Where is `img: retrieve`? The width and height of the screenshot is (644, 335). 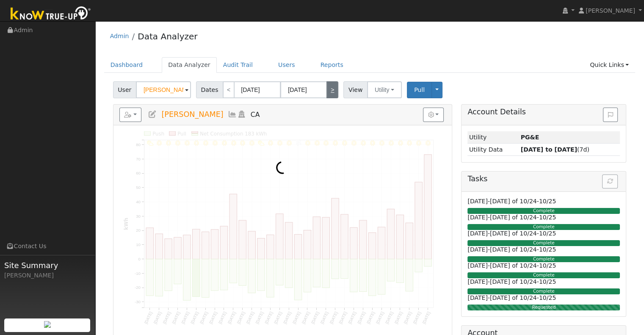 img: retrieve is located at coordinates (48, 324).